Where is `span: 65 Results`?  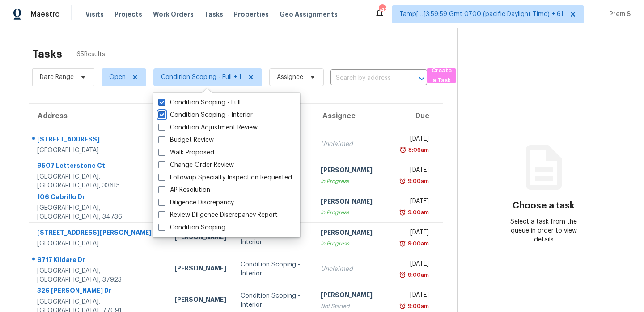 span: 65 Results is located at coordinates (91, 55).